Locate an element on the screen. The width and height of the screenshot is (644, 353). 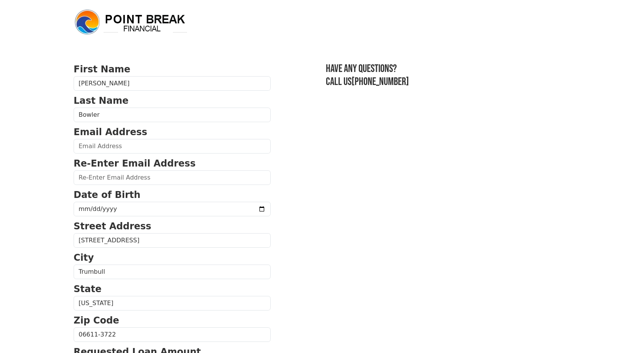
strong: Last Name is located at coordinates (101, 101).